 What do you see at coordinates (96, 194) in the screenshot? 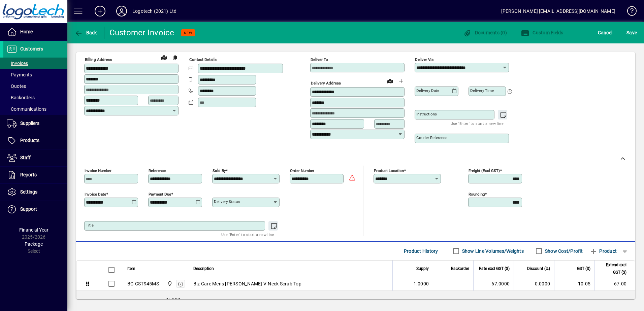
I see `mat-label: Invoice date` at bounding box center [96, 194].